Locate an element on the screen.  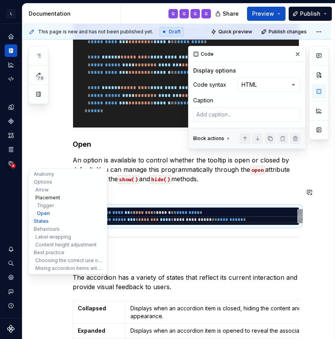
div: Settings is located at coordinates (11, 278).